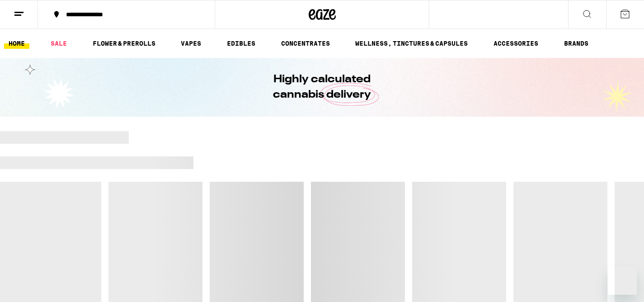 This screenshot has width=644, height=302. Describe the element at coordinates (191, 43) in the screenshot. I see `a: VAPES` at that location.